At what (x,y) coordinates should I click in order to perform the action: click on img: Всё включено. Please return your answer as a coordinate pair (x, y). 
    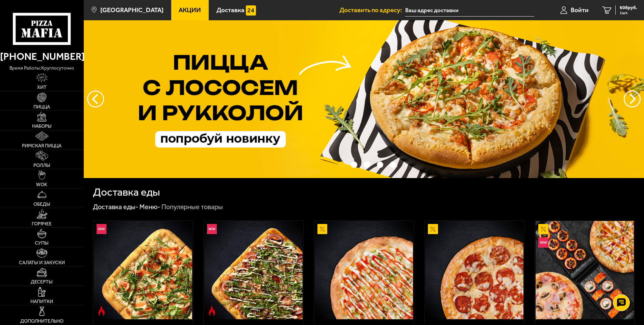
    Looking at the image, I should click on (585, 270).